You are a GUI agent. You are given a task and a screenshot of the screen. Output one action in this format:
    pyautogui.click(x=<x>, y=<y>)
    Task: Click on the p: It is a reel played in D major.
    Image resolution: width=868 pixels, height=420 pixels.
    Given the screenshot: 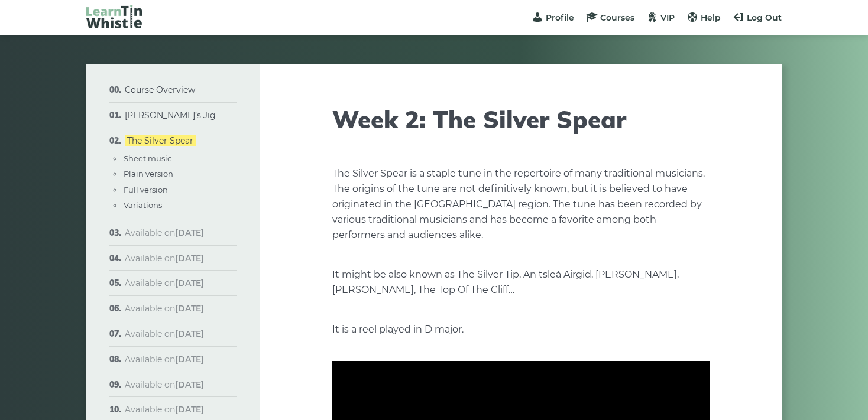 What is the action you would take?
    pyautogui.click(x=521, y=330)
    